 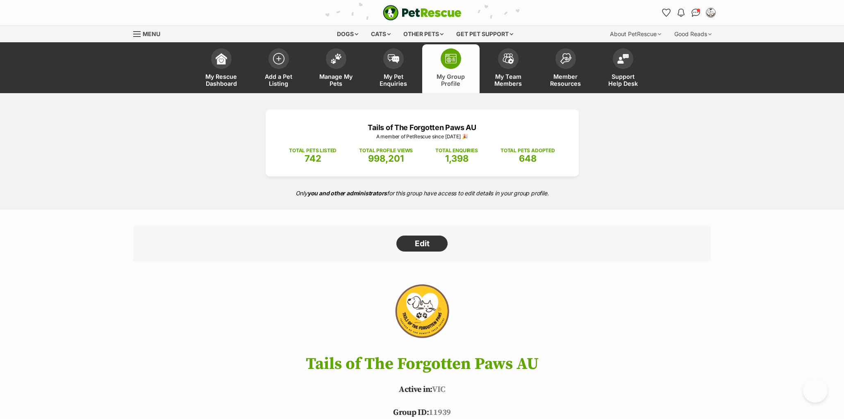 What do you see at coordinates (422, 13) in the screenshot?
I see `a: PetRescue` at bounding box center [422, 13].